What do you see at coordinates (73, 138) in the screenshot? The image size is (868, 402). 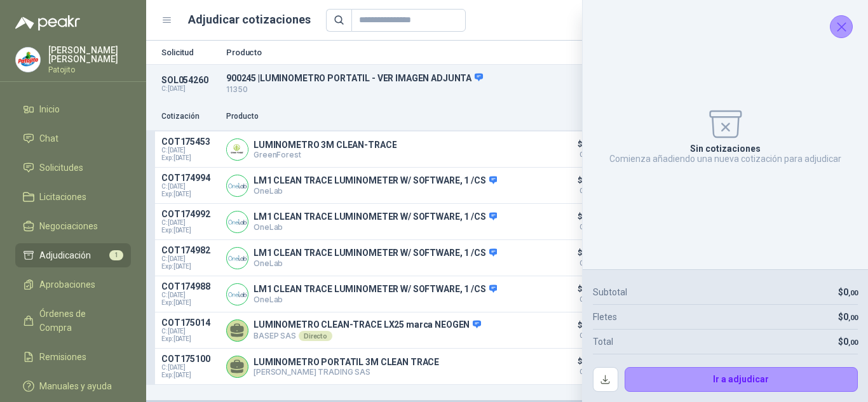 I see `a: Chat` at bounding box center [73, 138].